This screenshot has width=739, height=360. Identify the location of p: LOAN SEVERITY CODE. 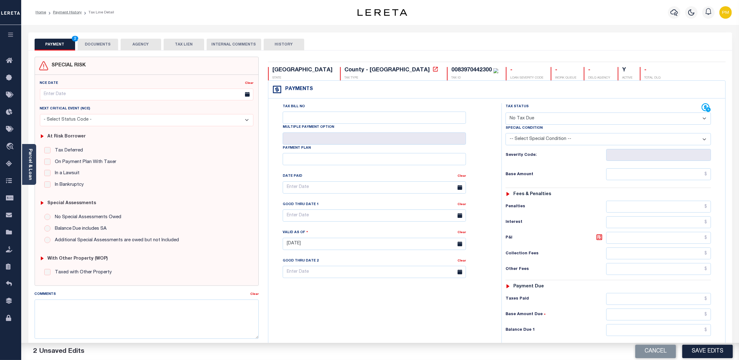
(527, 78).